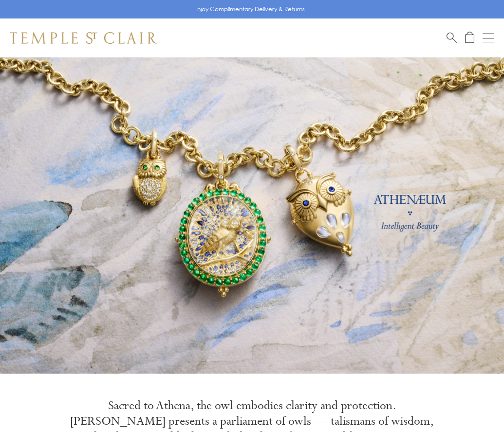 Image resolution: width=504 pixels, height=432 pixels. I want to click on p: Enjoy Complimentary Delivery & Returns, so click(249, 10).